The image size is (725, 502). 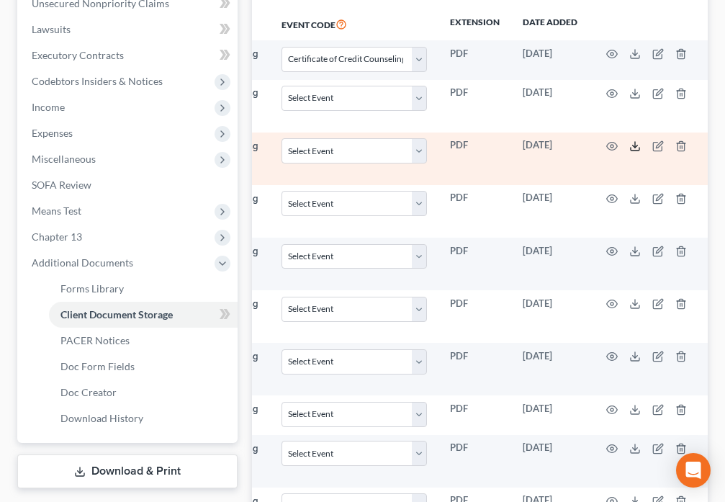 What do you see at coordinates (78, 55) in the screenshot?
I see `span: Executory Contracts` at bounding box center [78, 55].